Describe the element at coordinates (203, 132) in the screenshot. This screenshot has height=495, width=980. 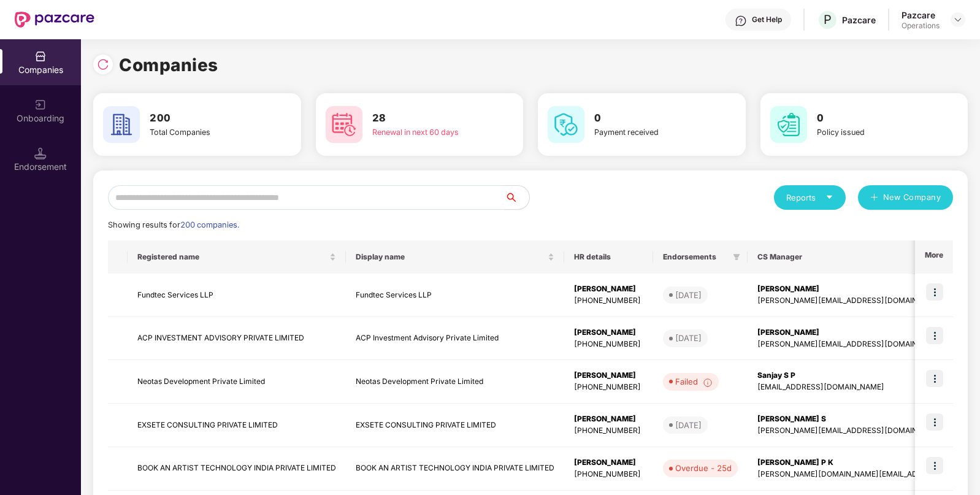
I see `div: Total Companies` at that location.